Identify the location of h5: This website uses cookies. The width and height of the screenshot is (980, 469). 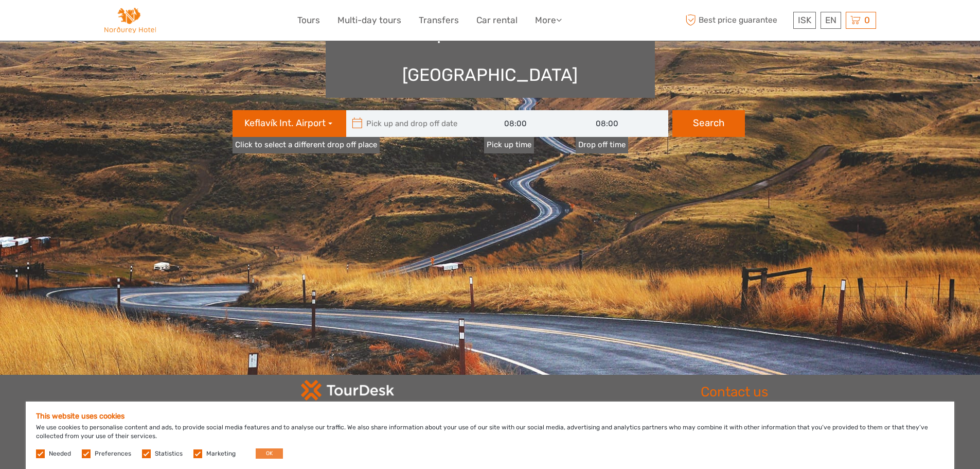
(490, 416).